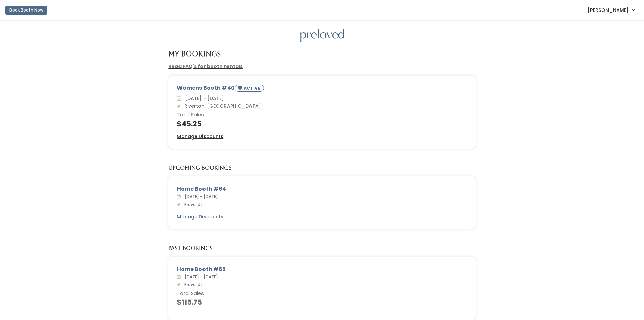 This screenshot has height=320, width=644. What do you see at coordinates (199, 168) in the screenshot?
I see `h5: Upcoming Bookings` at bounding box center [199, 168].